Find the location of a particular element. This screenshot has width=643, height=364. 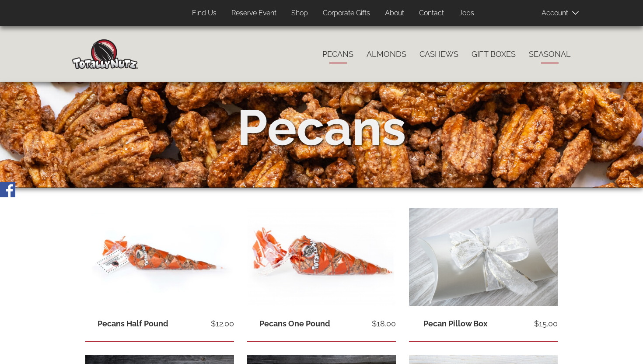

img: Home is located at coordinates (105, 54).